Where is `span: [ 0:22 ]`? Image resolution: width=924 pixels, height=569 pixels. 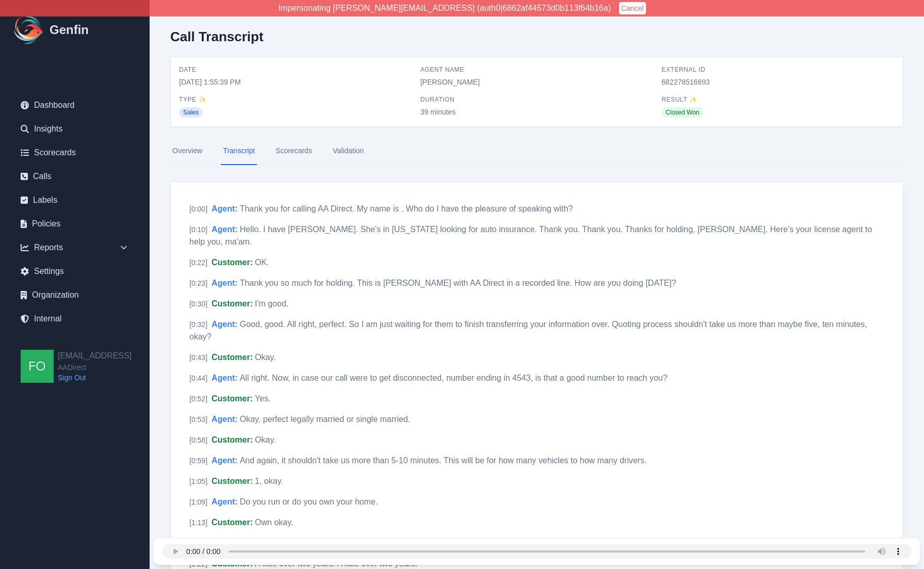
span: [ 0:22 ] is located at coordinates (198, 263).